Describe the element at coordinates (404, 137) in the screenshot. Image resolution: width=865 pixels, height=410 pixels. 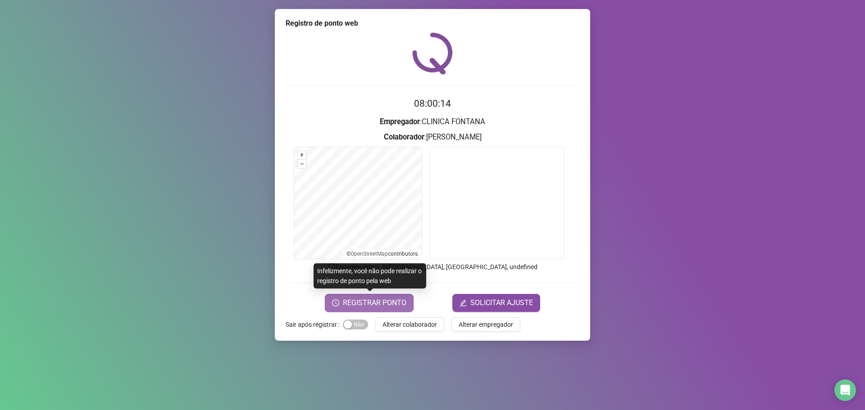
I see `strong: Colaborador` at that location.